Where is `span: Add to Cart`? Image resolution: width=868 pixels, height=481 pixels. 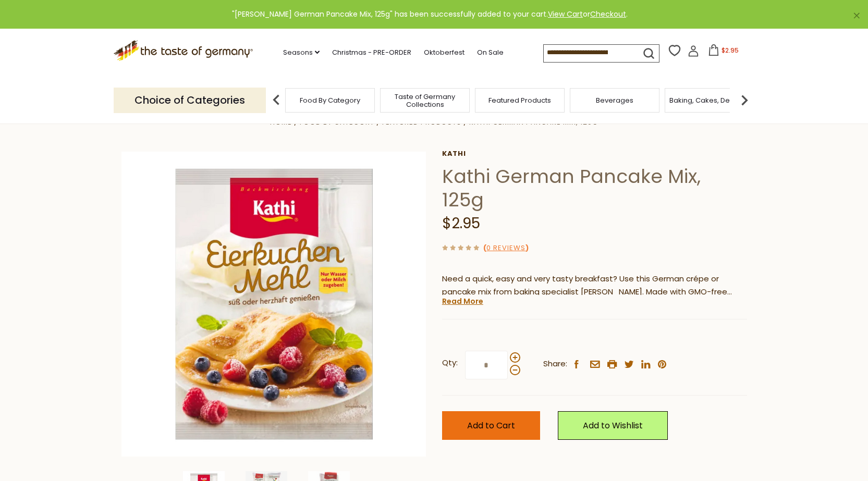 span: Add to Cart is located at coordinates (491, 425).